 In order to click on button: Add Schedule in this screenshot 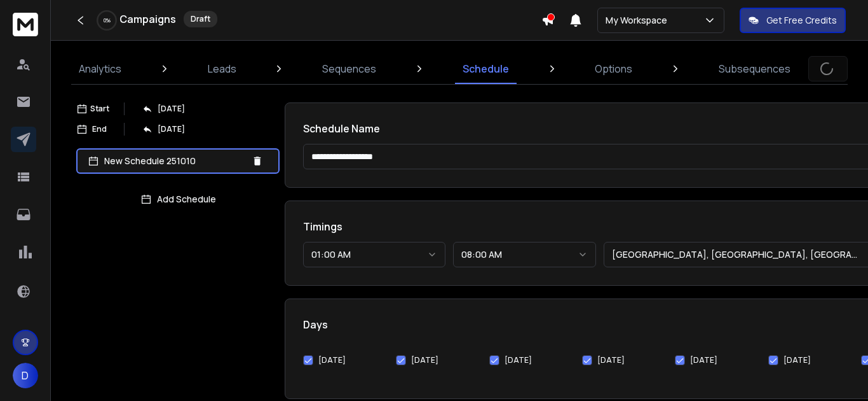, I will do `click(178, 199)`.